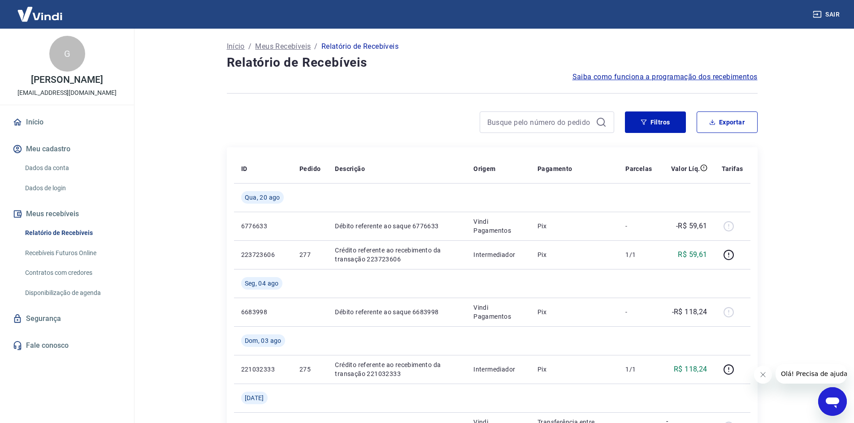 This screenshot has height=423, width=854. I want to click on p: Descrição, so click(349, 169).